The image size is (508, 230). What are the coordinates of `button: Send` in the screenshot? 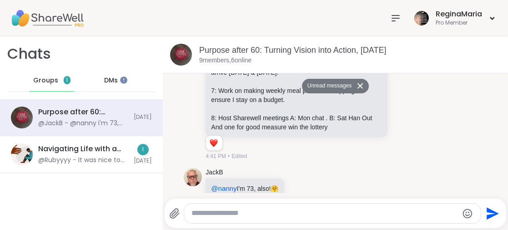 It's located at (491, 213).